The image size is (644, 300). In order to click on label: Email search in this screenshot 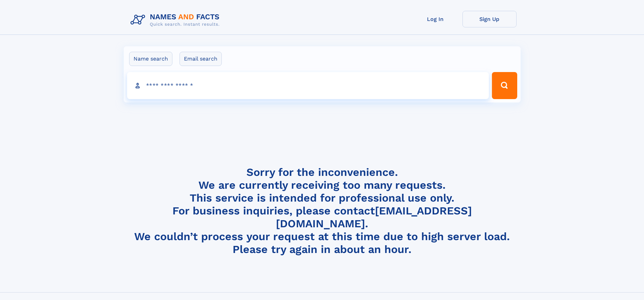, I will do `click(201, 59)`.